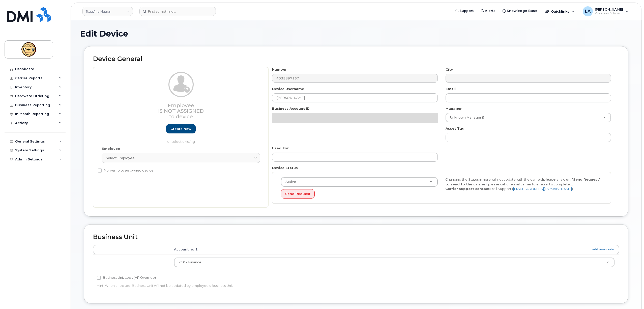 This screenshot has height=309, width=644. Describe the element at coordinates (449, 69) in the screenshot. I see `label: City` at that location.